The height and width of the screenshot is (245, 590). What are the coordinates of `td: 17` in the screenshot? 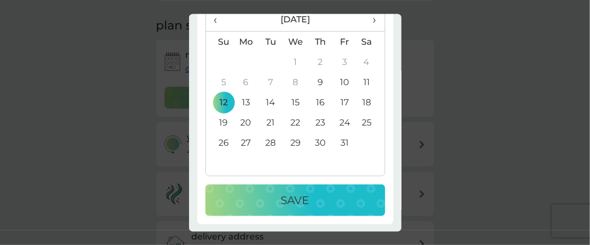 It's located at (344, 102).